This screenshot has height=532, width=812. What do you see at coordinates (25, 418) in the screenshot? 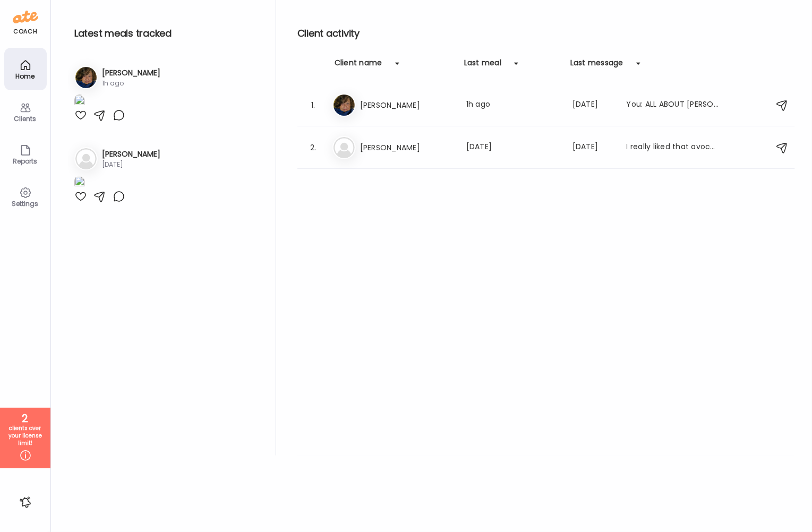
I see `div: 2` at bounding box center [25, 418].